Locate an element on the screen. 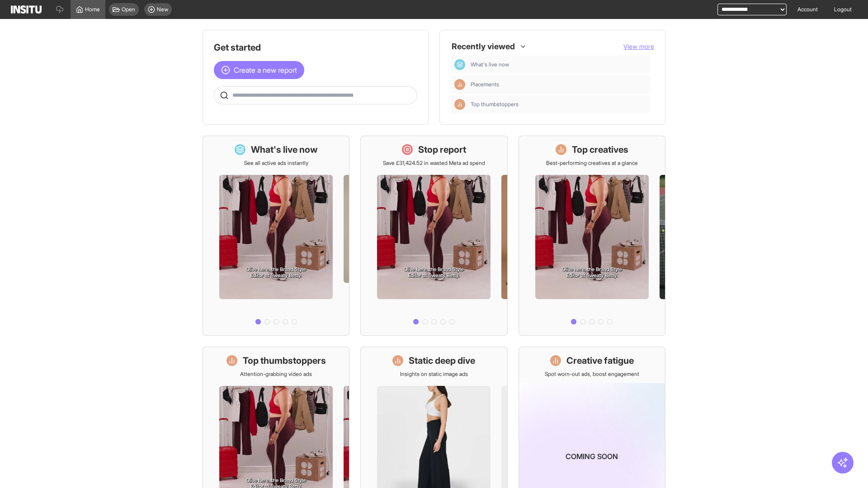 Image resolution: width=868 pixels, height=488 pixels. span: Home is located at coordinates (92, 10).